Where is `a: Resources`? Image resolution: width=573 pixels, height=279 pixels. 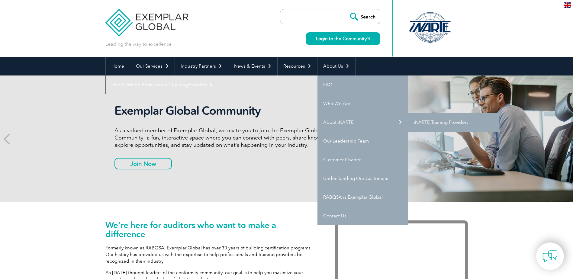 a: Resources is located at coordinates (297, 66).